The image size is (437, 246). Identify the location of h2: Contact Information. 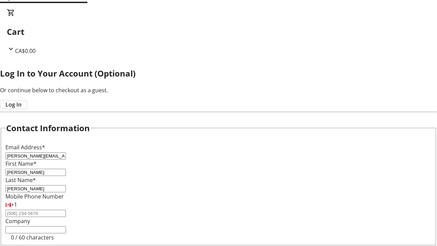
(48, 128).